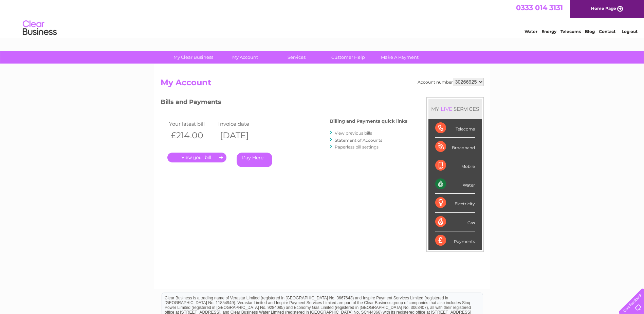 This screenshot has width=644, height=314. What do you see at coordinates (455, 128) in the screenshot?
I see `div: Telecoms` at bounding box center [455, 128].